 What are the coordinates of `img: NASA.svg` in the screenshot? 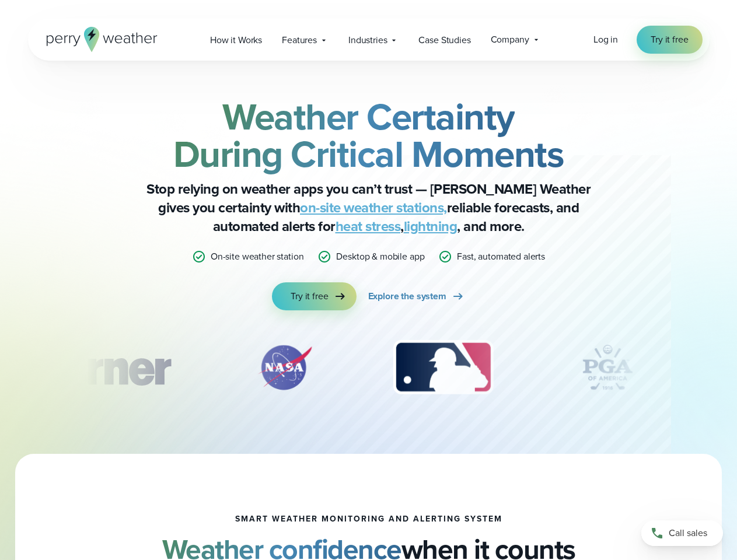 It's located at (285, 368).